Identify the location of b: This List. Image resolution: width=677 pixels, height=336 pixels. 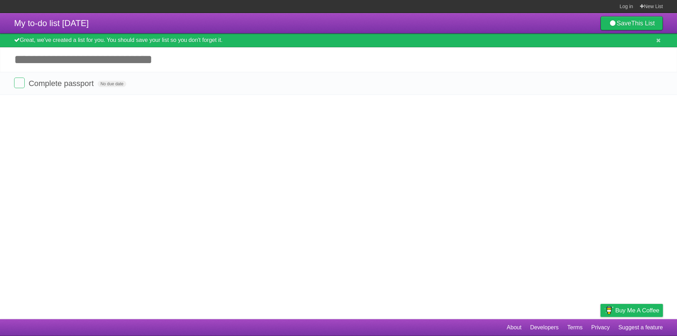
(643, 23).